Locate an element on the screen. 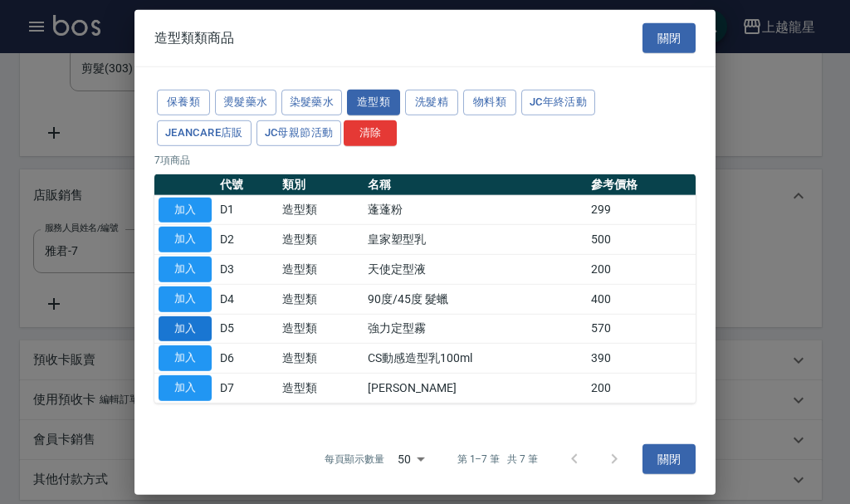 The width and height of the screenshot is (850, 504). td: D3 is located at coordinates (247, 269).